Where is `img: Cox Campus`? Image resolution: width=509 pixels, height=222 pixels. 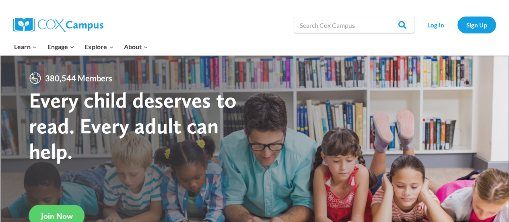
img: Cox Campus is located at coordinates (58, 25).